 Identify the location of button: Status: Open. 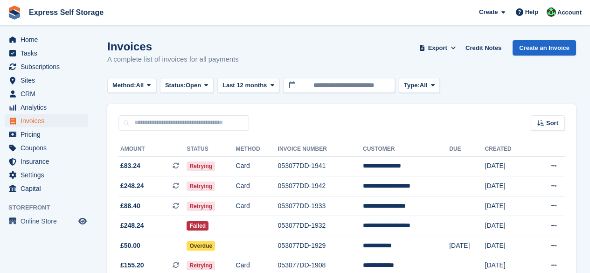
(186, 85).